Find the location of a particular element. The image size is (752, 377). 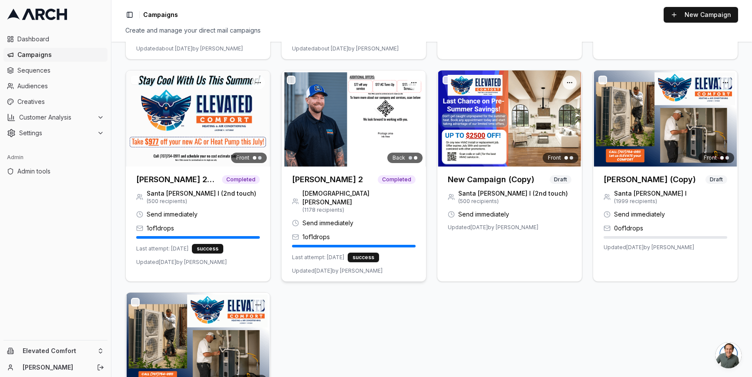

span: ( 1178 recipients) is located at coordinates (359, 210).